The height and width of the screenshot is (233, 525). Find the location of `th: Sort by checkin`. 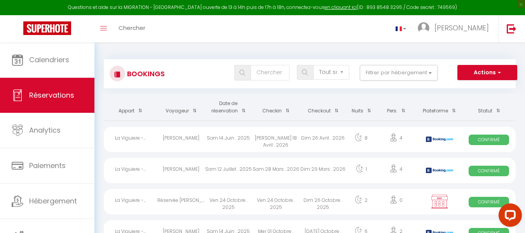

th: Sort by checkin is located at coordinates (276, 107).